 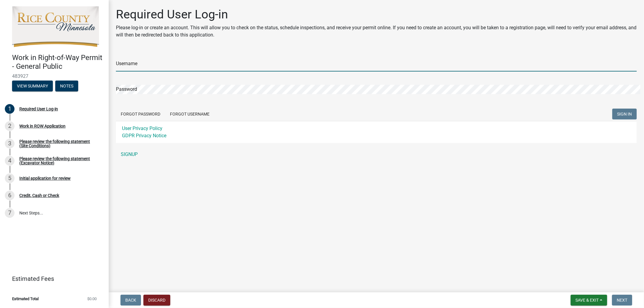 I want to click on div: Please review the following statement (Site Conditions), so click(x=59, y=144).